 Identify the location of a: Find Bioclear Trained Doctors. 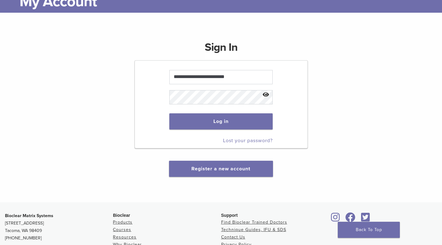
(254, 222).